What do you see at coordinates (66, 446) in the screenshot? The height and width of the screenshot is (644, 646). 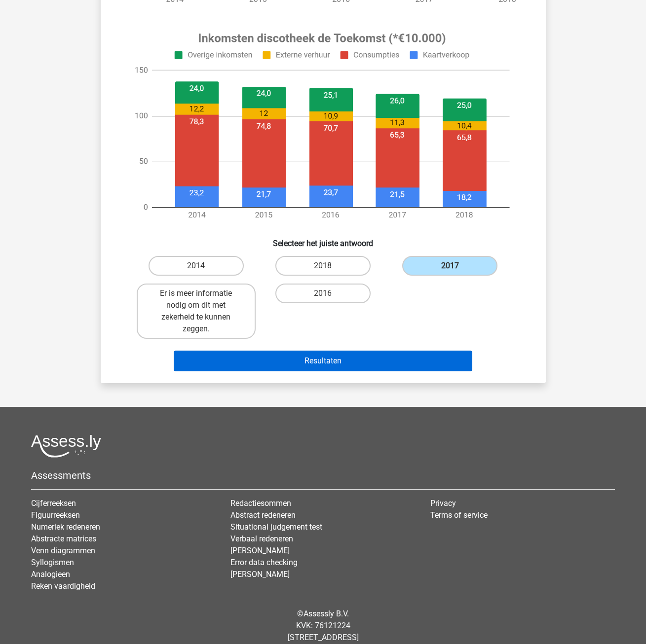 I see `img: Assessly logo` at bounding box center [66, 446].